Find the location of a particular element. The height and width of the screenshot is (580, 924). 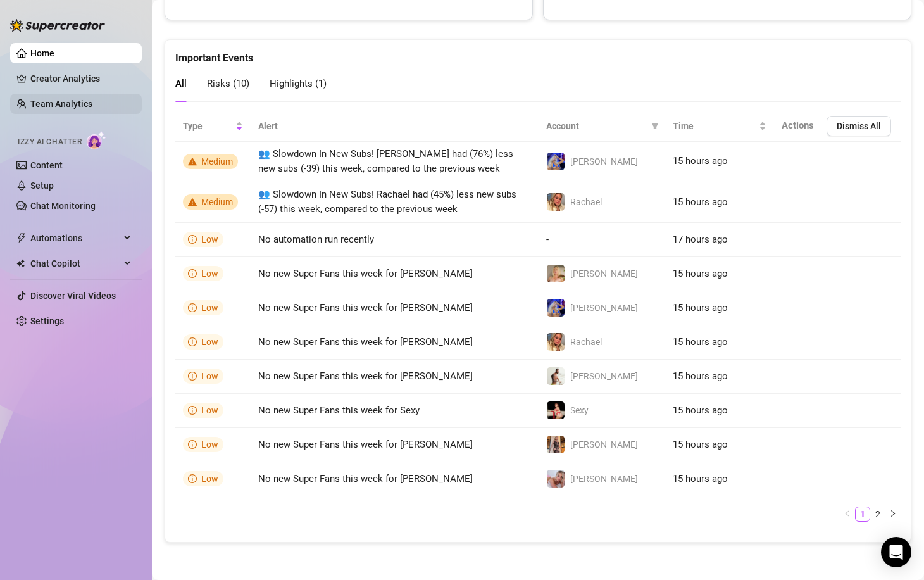

a: 2 is located at coordinates (877, 514).